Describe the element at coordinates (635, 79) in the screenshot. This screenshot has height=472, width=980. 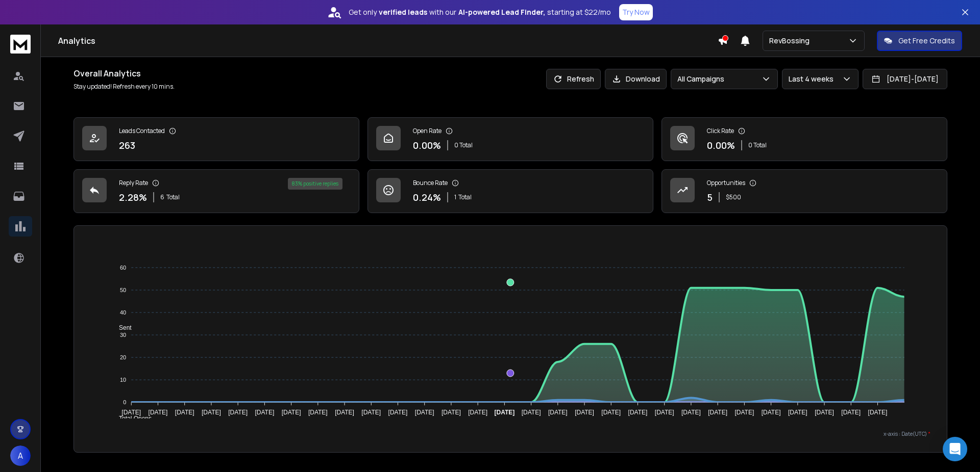
I see `button: Download` at that location.